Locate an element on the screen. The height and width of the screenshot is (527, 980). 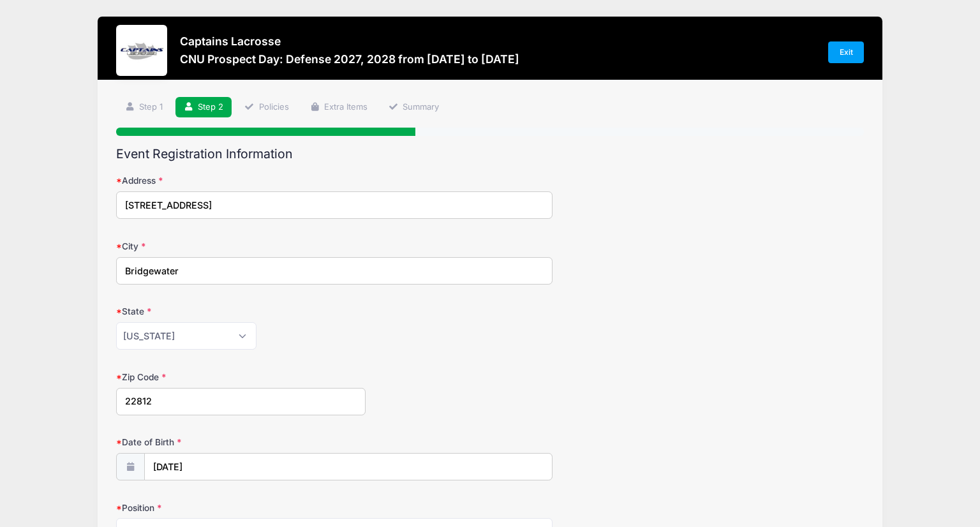
label: State is located at coordinates (240, 312).